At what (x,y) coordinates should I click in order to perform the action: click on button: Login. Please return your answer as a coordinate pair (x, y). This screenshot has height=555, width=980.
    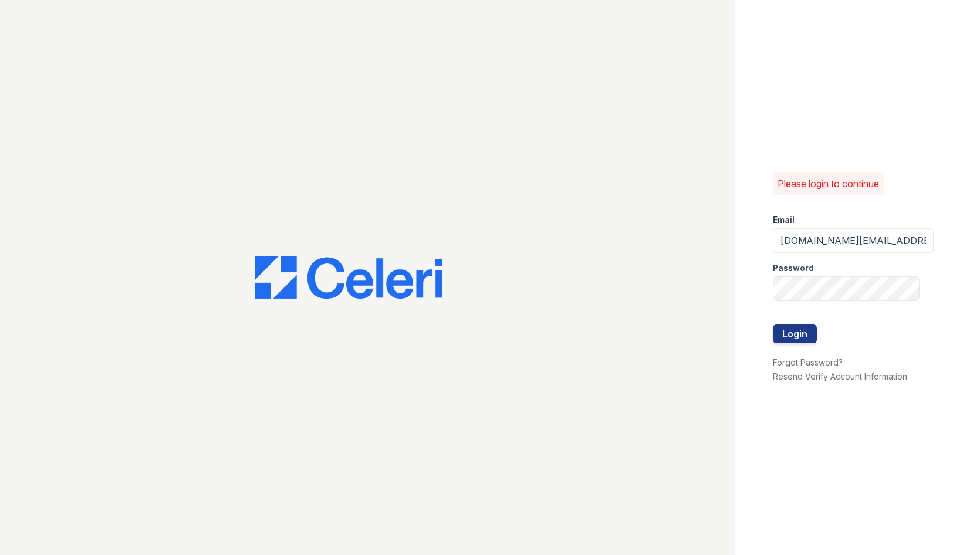
    Looking at the image, I should click on (795, 334).